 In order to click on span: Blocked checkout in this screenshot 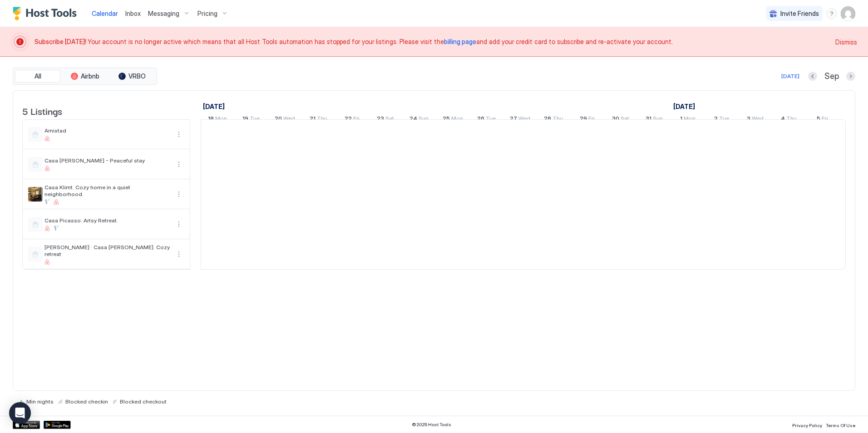, I will do `click(143, 401)`.